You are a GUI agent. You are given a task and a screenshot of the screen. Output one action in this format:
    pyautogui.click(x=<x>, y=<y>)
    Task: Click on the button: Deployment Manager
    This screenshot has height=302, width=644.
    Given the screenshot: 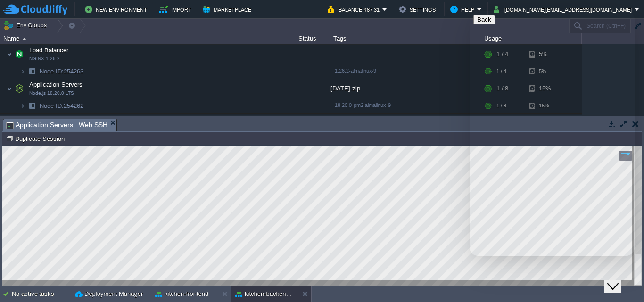 What is the action you would take?
    pyautogui.click(x=109, y=294)
    